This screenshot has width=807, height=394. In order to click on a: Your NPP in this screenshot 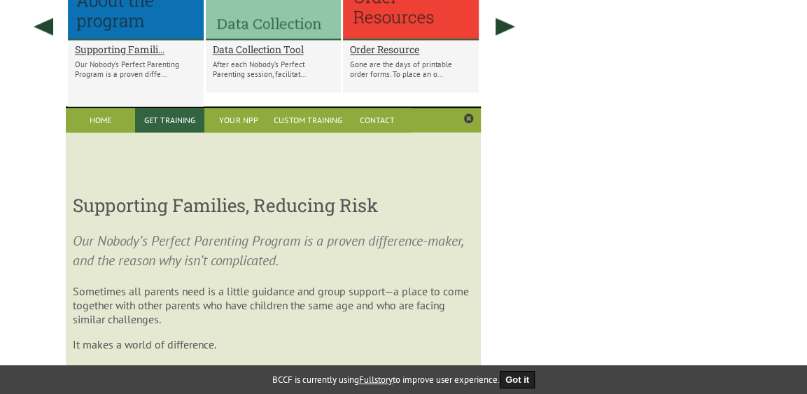, I will do `click(239, 120)`.